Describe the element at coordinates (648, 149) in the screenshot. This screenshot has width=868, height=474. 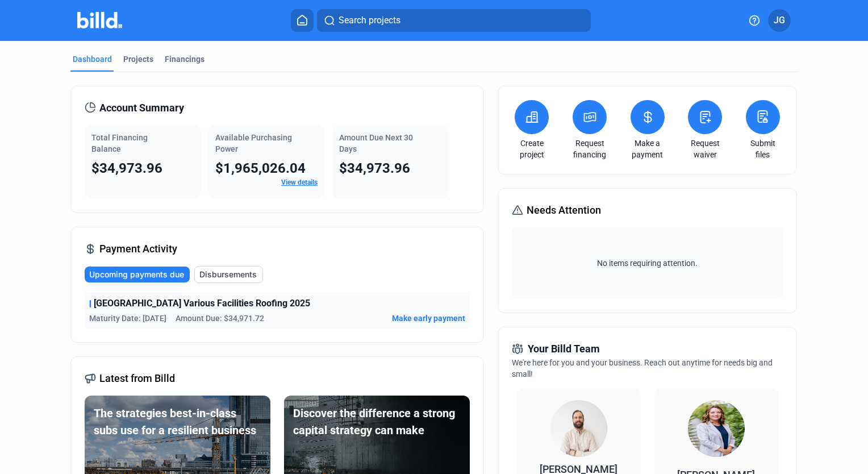
I see `a: Make a payment` at that location.